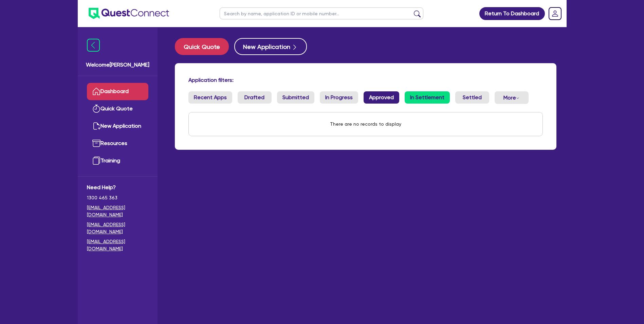  I want to click on span: 1300 465 363, so click(117, 197).